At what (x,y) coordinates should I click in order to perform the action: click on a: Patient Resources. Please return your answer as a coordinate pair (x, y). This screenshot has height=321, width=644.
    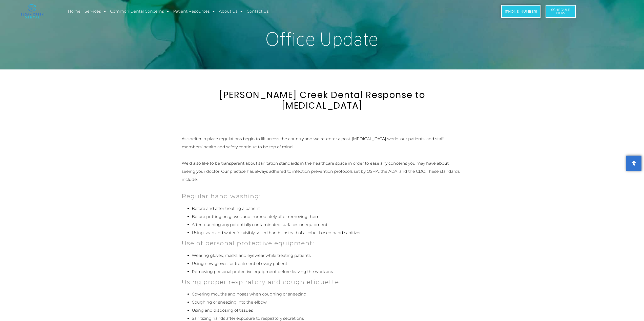
    Looking at the image, I should click on (194, 11).